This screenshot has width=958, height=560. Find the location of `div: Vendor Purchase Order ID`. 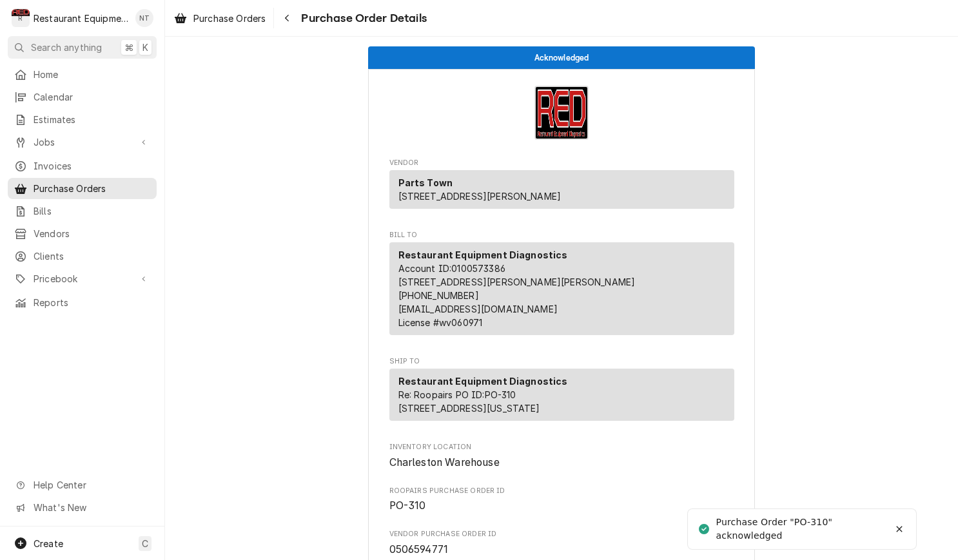

div: Vendor Purchase Order ID is located at coordinates (562, 542).